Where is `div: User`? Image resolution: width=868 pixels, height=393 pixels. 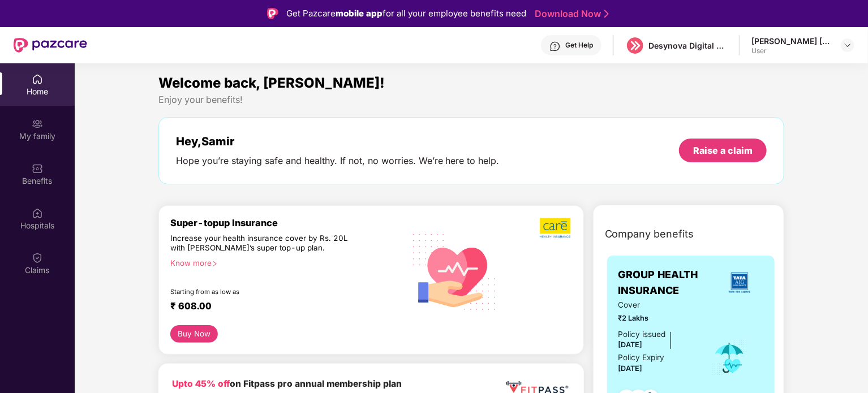 div: User is located at coordinates (791, 51).